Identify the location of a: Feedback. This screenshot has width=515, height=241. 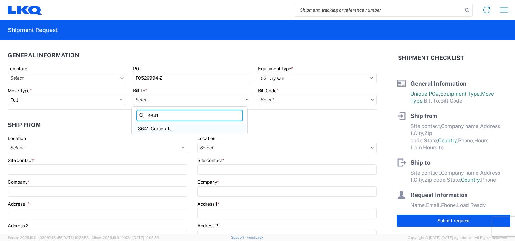
(255, 237).